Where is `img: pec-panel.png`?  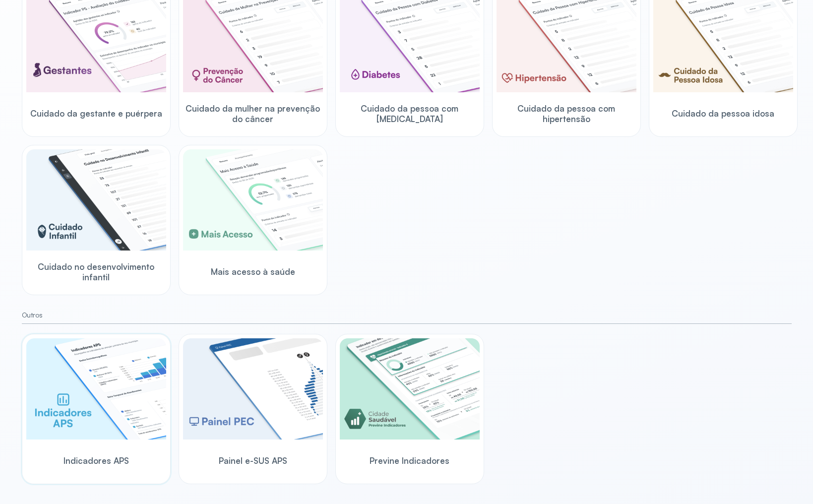
img: pec-panel.png is located at coordinates (253, 389).